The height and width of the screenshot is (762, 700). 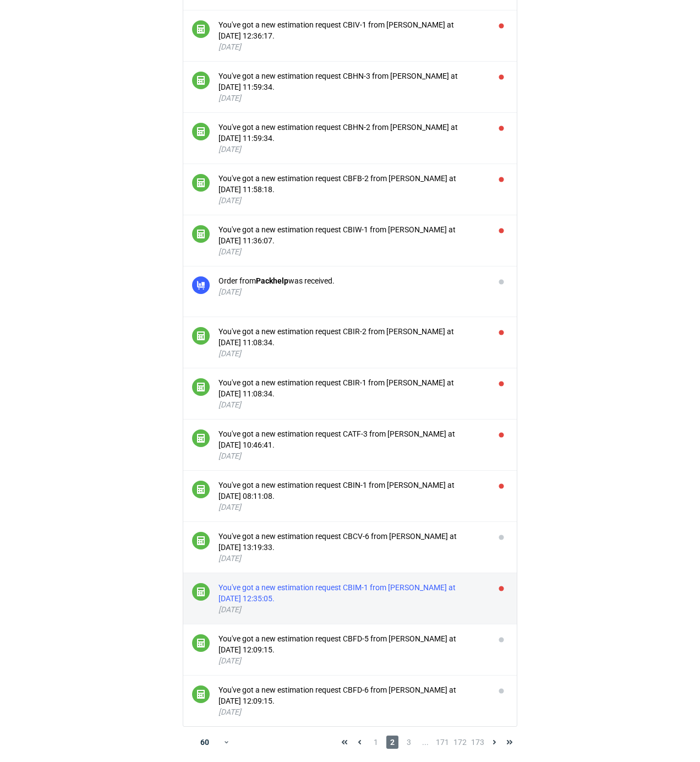 What do you see at coordinates (442, 742) in the screenshot?
I see `span: 171` at bounding box center [442, 742].